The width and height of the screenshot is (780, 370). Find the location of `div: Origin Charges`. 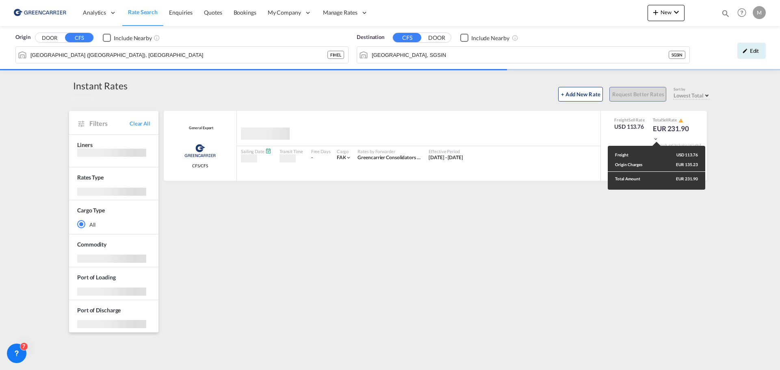

div: Origin Charges is located at coordinates (628, 164).